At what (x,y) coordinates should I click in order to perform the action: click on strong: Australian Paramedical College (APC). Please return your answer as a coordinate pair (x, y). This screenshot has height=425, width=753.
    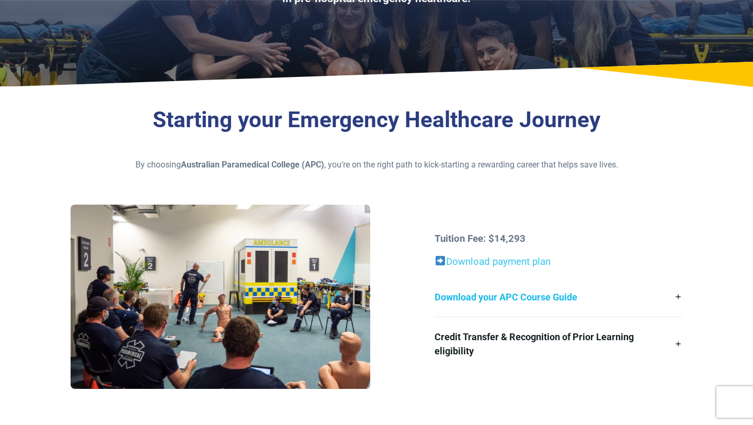
    Looking at the image, I should click on (253, 164).